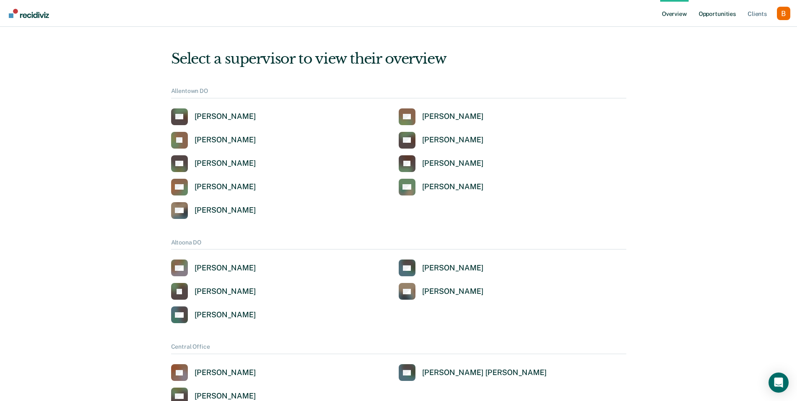 This screenshot has width=797, height=401. I want to click on div: Central Office, so click(399, 348).